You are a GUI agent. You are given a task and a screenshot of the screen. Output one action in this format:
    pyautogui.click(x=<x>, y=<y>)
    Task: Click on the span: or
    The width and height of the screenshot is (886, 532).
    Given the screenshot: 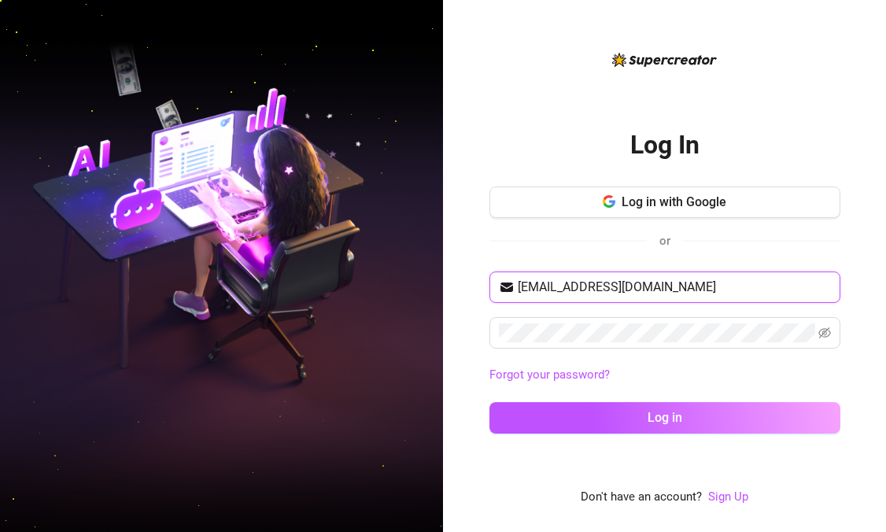 What is the action you would take?
    pyautogui.click(x=665, y=241)
    